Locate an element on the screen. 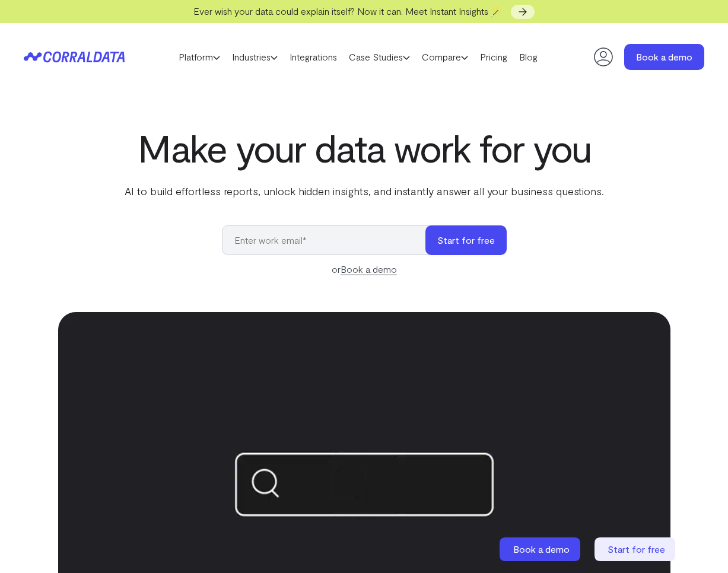 This screenshot has width=728, height=573. button: Start for free is located at coordinates (466, 240).